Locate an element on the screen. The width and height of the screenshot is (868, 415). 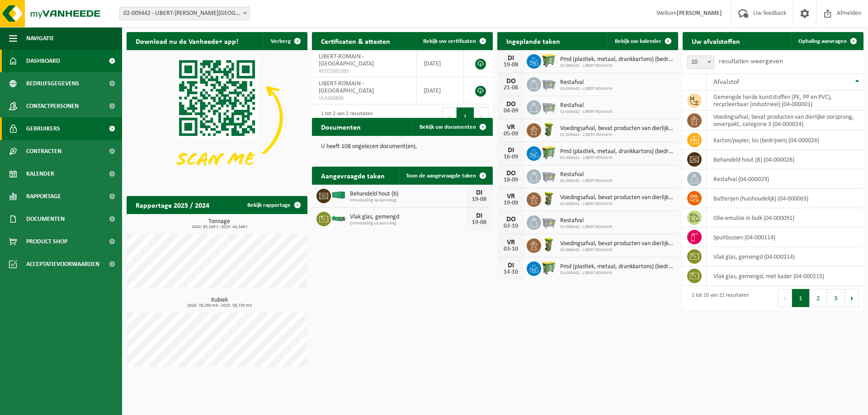
img: Download de VHEPlus App is located at coordinates (217, 118).